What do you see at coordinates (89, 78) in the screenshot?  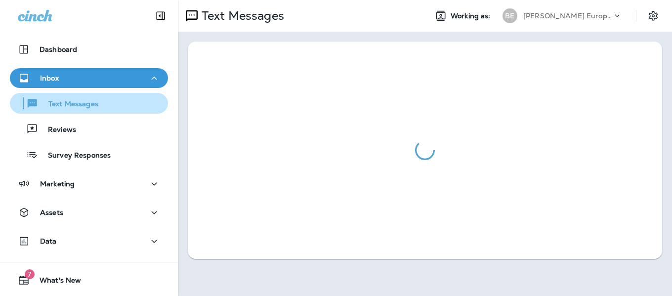 I see `button: Inbox` at bounding box center [89, 78].